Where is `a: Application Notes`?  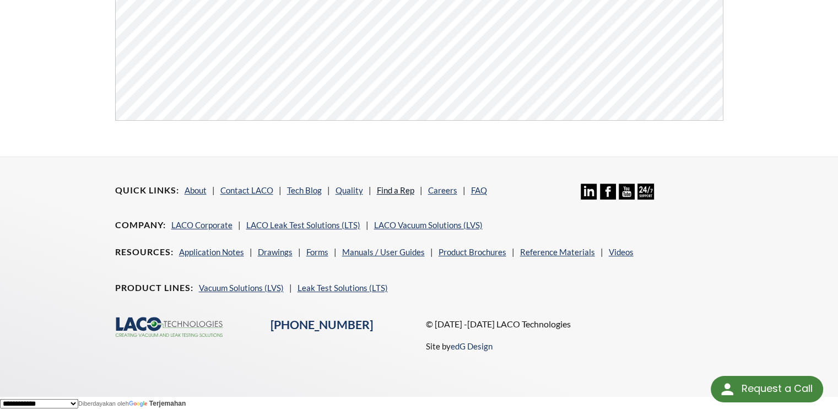
a: Application Notes is located at coordinates (212, 252).